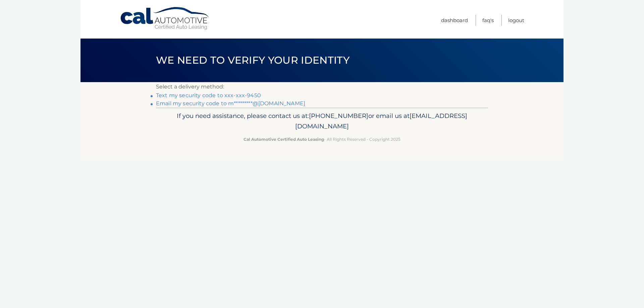 This screenshot has width=644, height=308. I want to click on a: Cal Automotive, so click(165, 18).